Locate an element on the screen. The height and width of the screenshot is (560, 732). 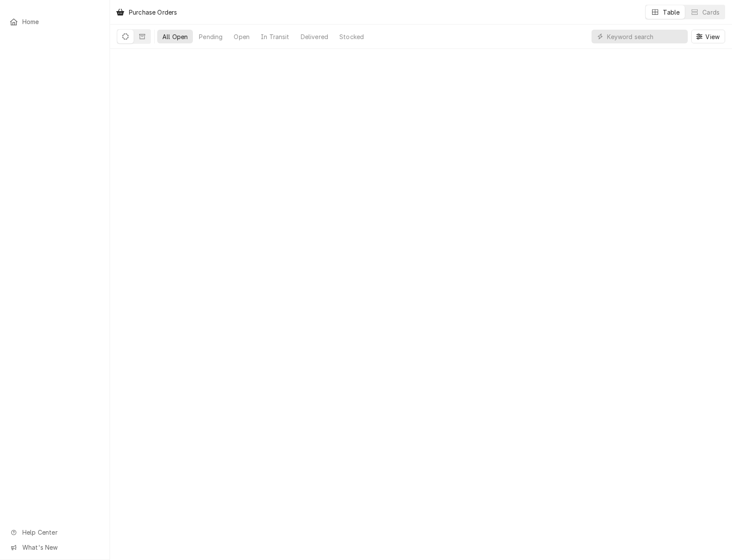
div: Table is located at coordinates (671, 12).